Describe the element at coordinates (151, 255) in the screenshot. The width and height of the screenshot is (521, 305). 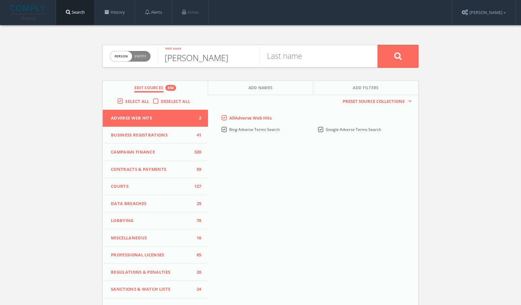
I see `span: Professional Licenses` at that location.